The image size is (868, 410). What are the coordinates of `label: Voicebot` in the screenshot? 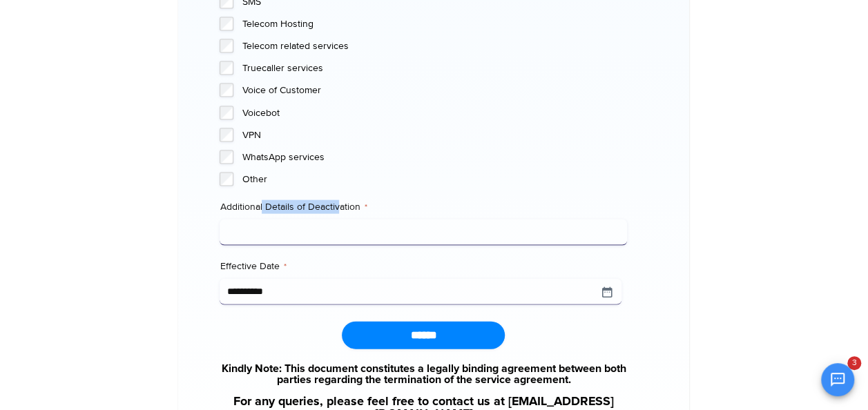 It's located at (434, 113).